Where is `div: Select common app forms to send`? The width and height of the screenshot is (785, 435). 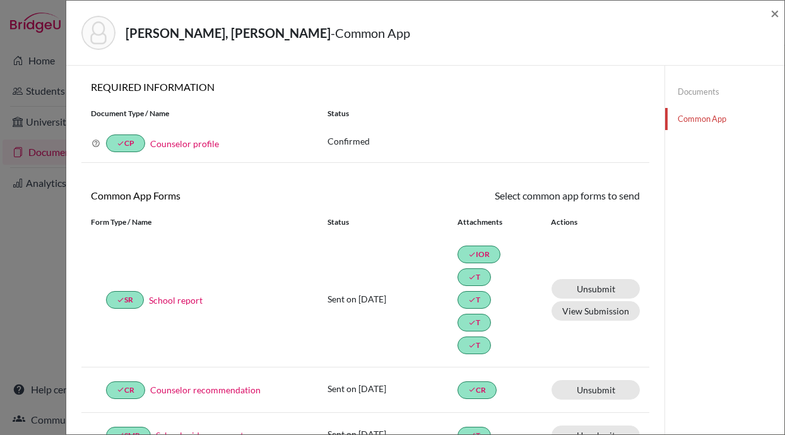 div: Select common app forms to send is located at coordinates (508, 196).